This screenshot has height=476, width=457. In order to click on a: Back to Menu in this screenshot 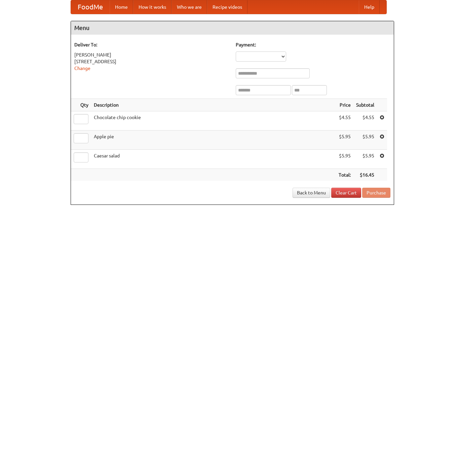, I will do `click(311, 193)`.